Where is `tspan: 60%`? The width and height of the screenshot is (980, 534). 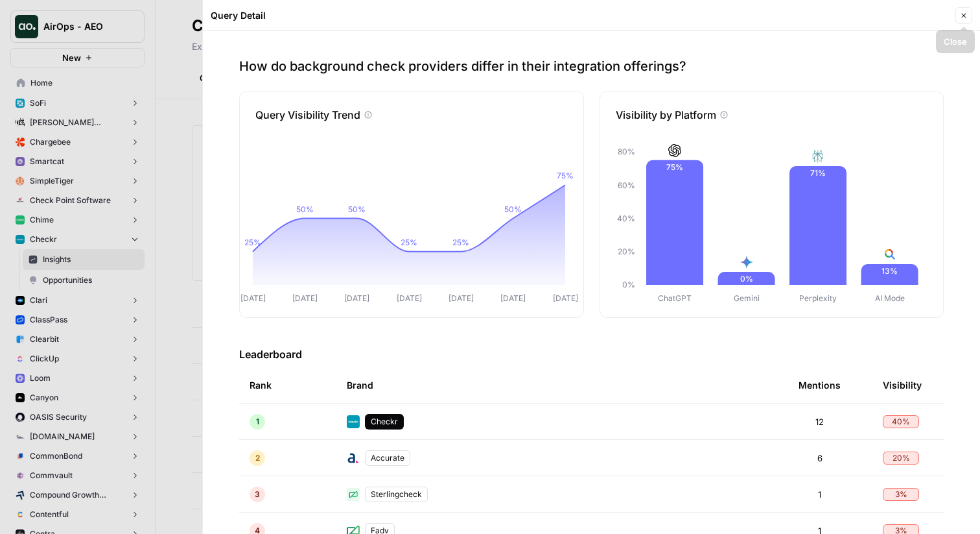
tspan: 60% is located at coordinates (626, 185).